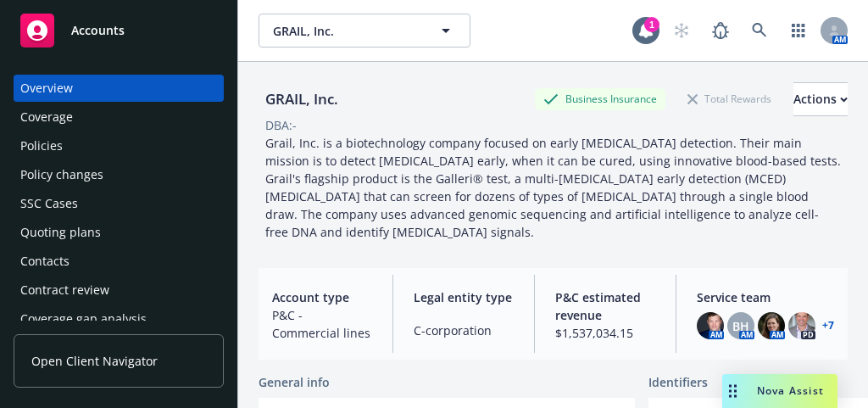 The width and height of the screenshot is (868, 408). What do you see at coordinates (721, 30) in the screenshot?
I see `a: Report a Bug` at bounding box center [721, 30].